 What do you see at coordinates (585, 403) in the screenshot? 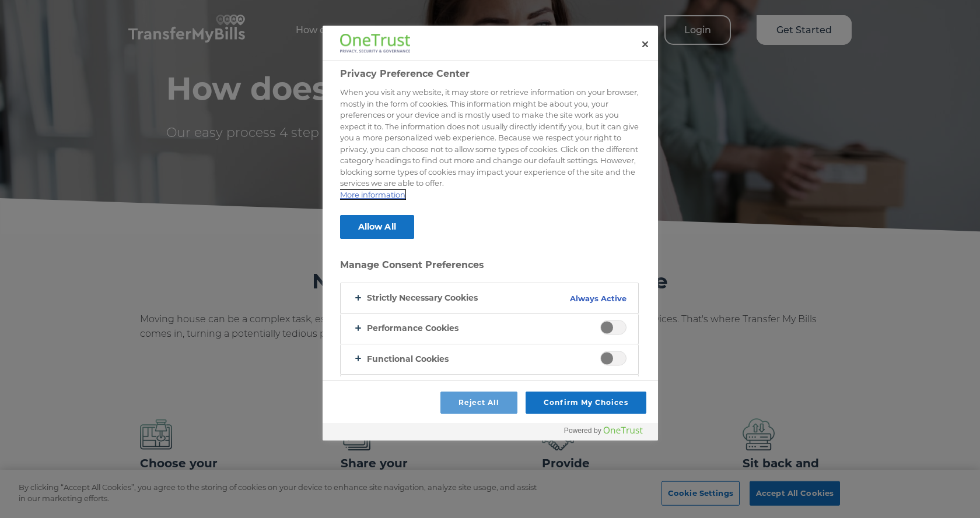
I see `button: Confirm My Choices` at bounding box center [585, 403].